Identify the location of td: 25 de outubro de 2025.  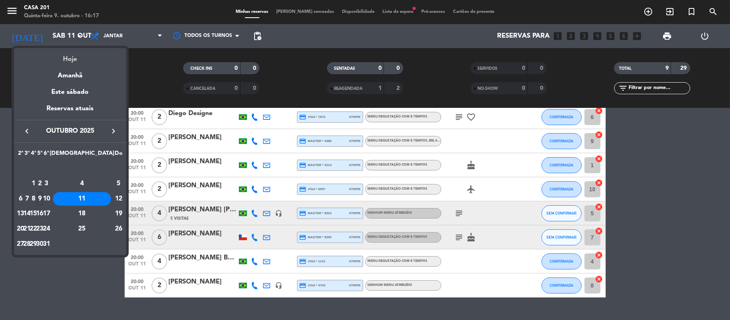
(82, 229).